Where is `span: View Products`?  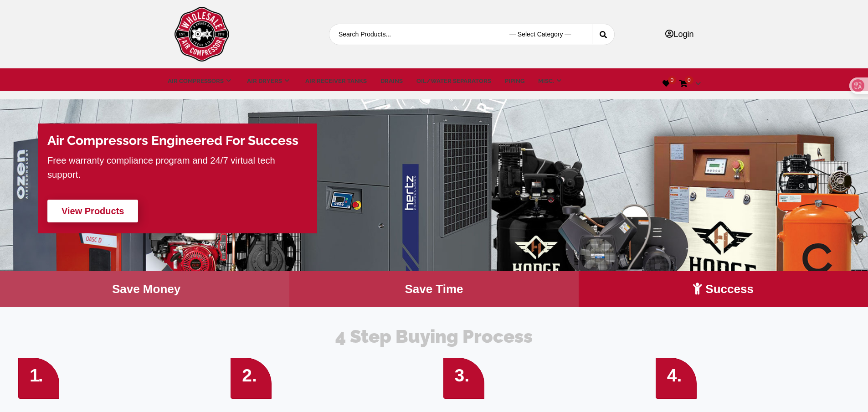
span: View Products is located at coordinates (92, 211).